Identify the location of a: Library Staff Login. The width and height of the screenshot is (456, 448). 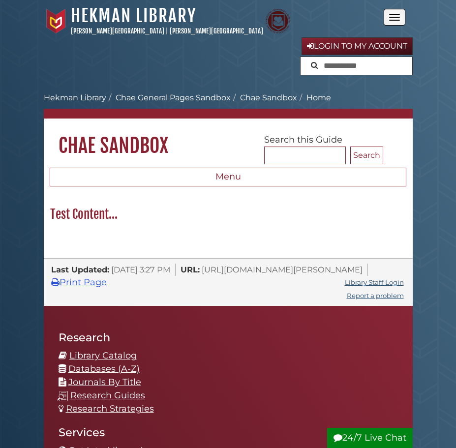
(374, 282).